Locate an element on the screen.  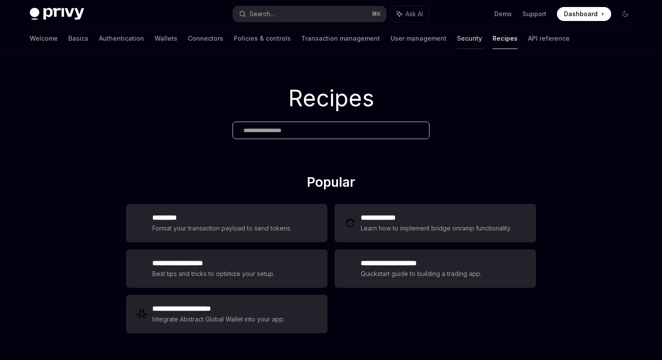
button: Ask AI is located at coordinates (410, 14).